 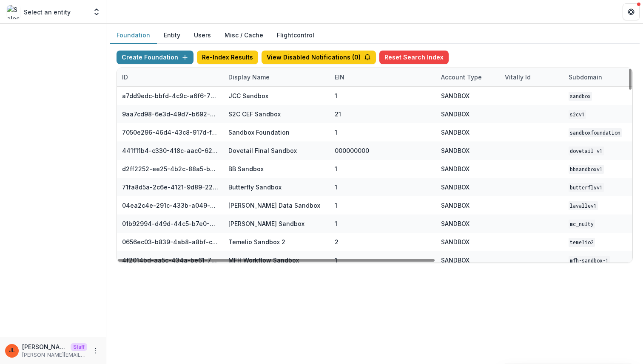 What do you see at coordinates (155, 57) in the screenshot?
I see `button: Create Foundation` at bounding box center [155, 57].